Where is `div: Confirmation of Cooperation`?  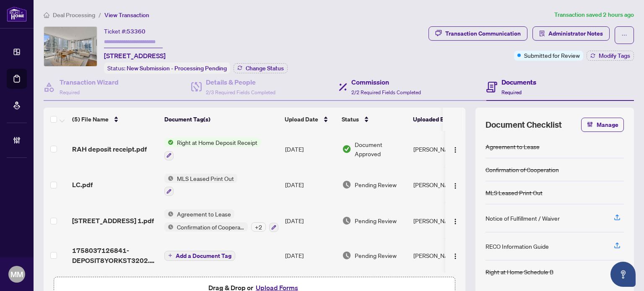 div: Confirmation of Cooperation is located at coordinates (522, 170).